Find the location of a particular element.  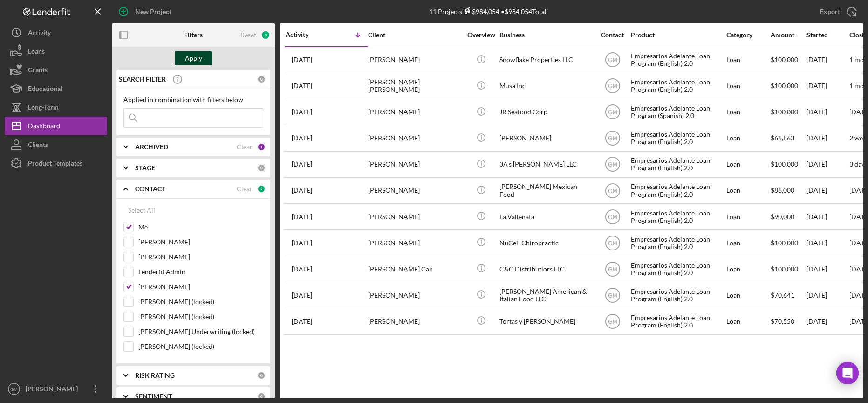

time: 2025-05-23 20:36 is located at coordinates (302, 295).